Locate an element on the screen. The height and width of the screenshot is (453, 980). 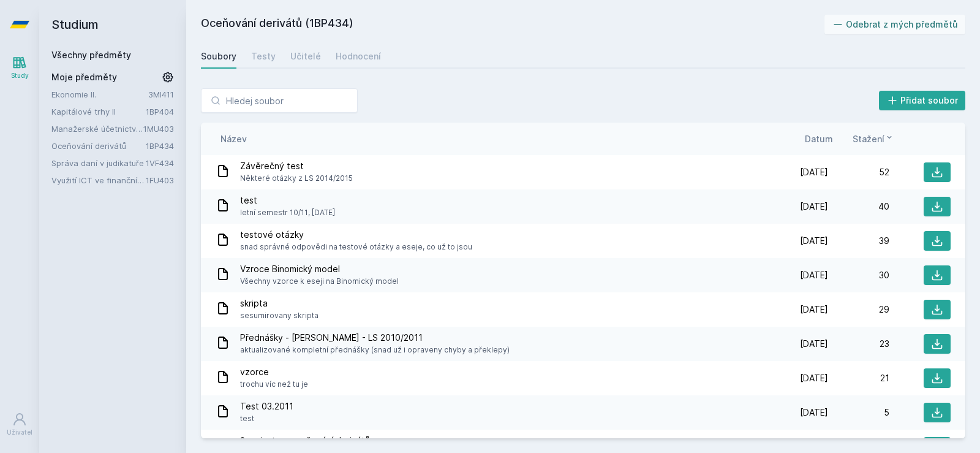
span: Vzroce Binomický model is located at coordinates (319, 269).